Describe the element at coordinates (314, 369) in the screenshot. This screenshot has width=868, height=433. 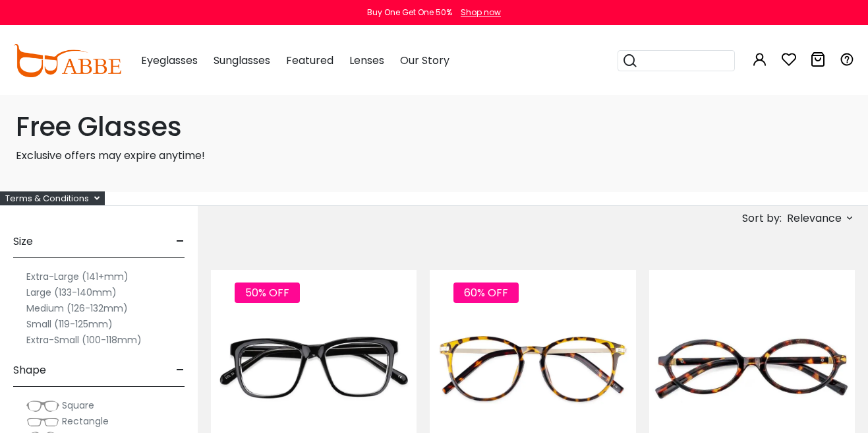
I see `img: Gun Laya - Plastic ,Universal Bridge Fit` at that location.